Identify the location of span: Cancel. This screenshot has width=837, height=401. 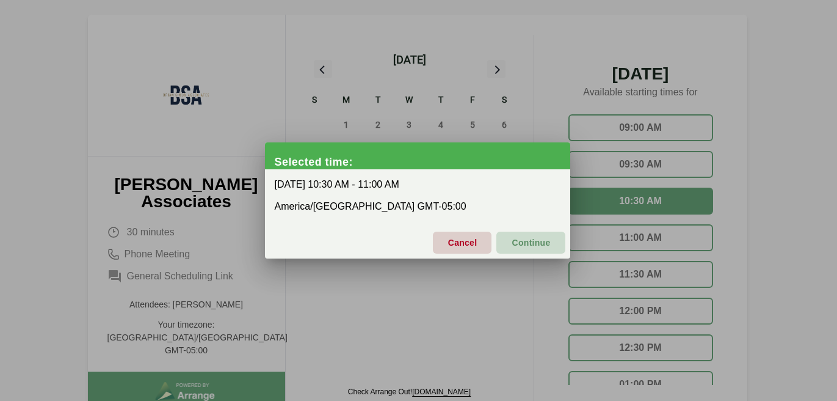
(462, 242).